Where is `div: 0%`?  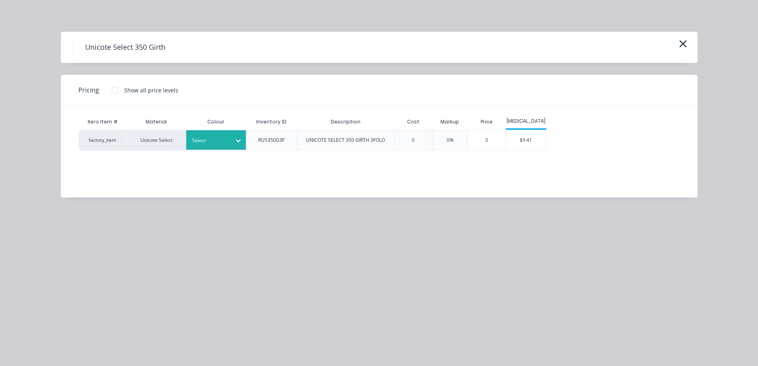 div: 0% is located at coordinates (450, 140).